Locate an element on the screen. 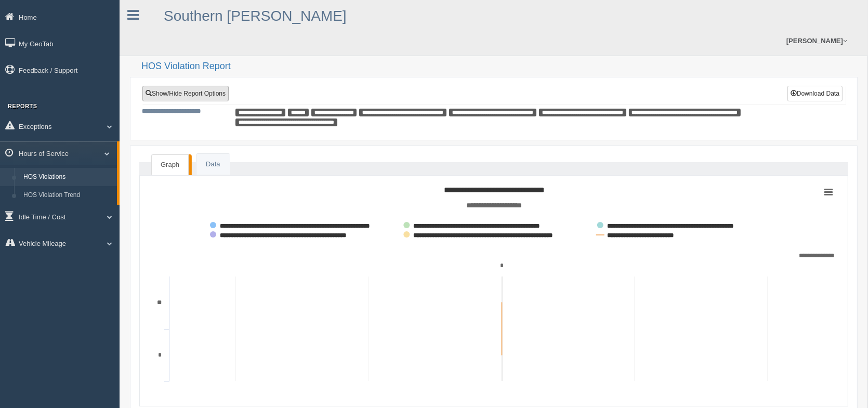  a: HOS Violations is located at coordinates (67, 178).